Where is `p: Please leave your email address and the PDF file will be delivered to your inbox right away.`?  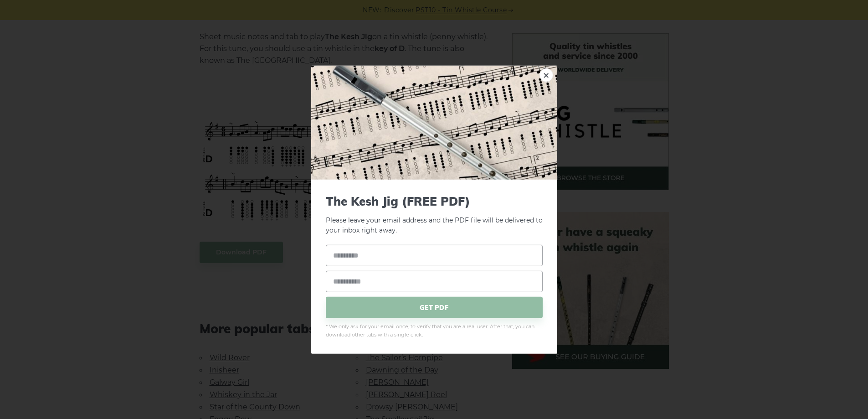 p: Please leave your email address and the PDF file will be delivered to your inbox right away. is located at coordinates (434, 215).